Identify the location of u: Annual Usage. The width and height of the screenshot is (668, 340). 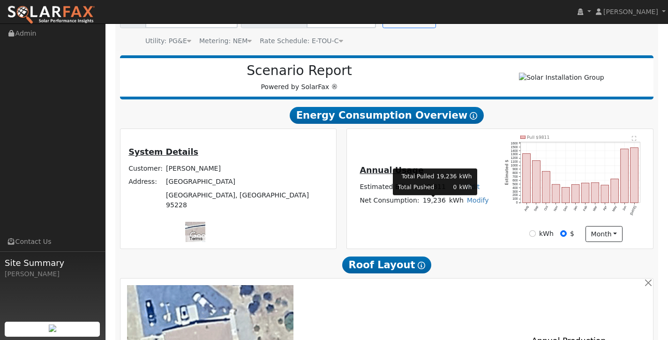
(391, 170).